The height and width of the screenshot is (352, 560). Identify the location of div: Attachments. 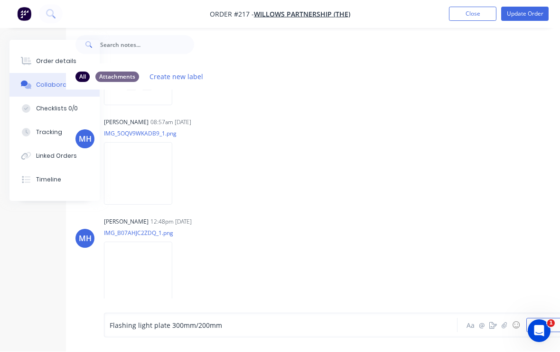
(117, 77).